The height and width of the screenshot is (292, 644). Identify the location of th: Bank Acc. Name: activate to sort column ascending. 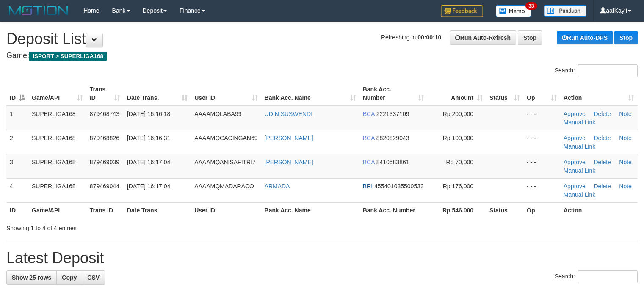
(310, 93).